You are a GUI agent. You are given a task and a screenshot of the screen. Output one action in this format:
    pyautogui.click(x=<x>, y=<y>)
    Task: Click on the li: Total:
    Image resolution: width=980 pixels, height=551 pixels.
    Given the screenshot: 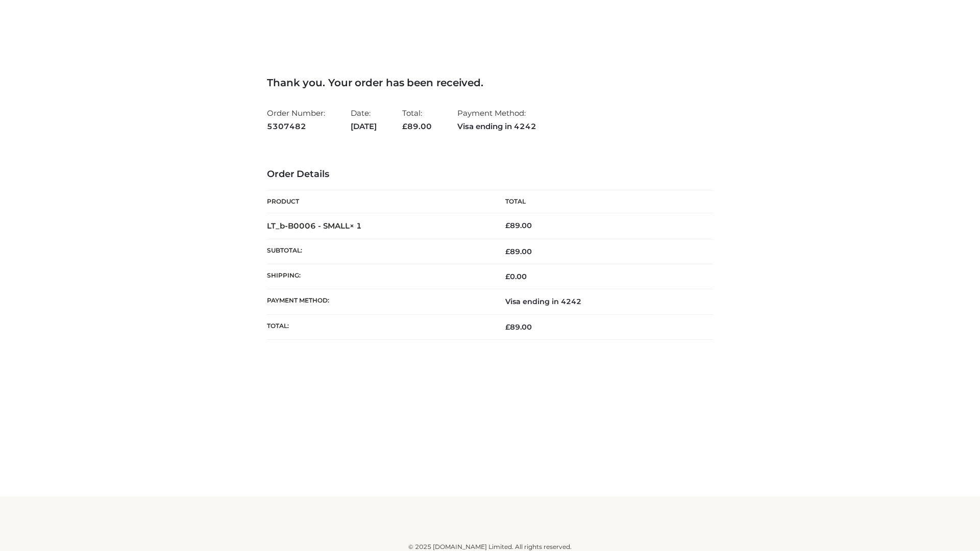 What is the action you would take?
    pyautogui.click(x=417, y=119)
    